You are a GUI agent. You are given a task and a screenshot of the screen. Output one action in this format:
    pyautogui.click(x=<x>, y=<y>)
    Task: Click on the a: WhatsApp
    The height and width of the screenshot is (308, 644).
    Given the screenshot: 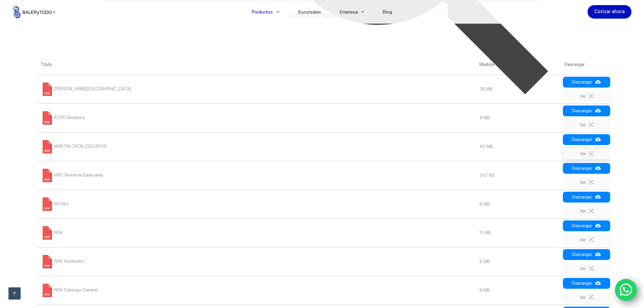 What is the action you would take?
    pyautogui.click(x=627, y=290)
    